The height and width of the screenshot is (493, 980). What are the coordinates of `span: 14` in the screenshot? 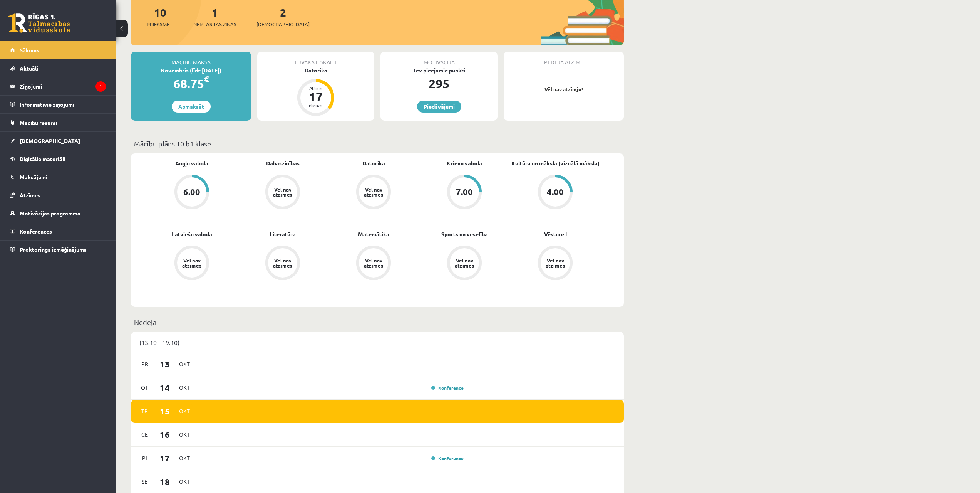 It's located at (165, 387).